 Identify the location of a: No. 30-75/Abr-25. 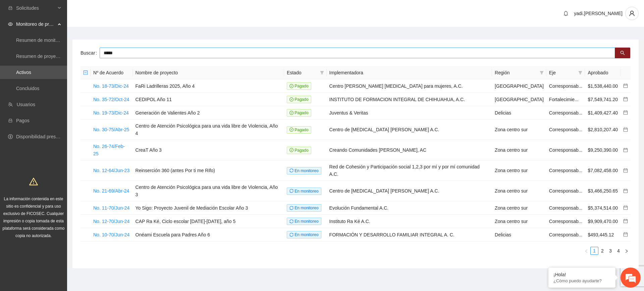
(111, 130).